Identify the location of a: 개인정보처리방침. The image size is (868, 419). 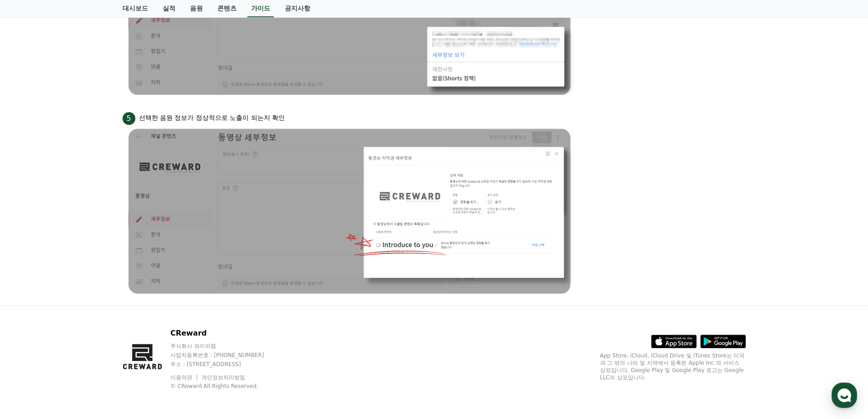
(223, 377).